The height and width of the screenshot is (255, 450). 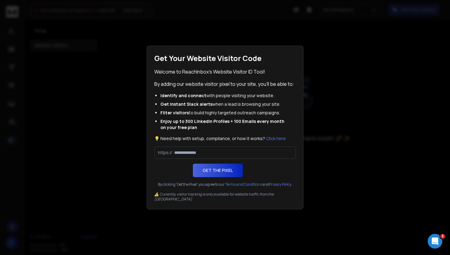 I want to click on span: Privacy Policy, so click(x=280, y=184).